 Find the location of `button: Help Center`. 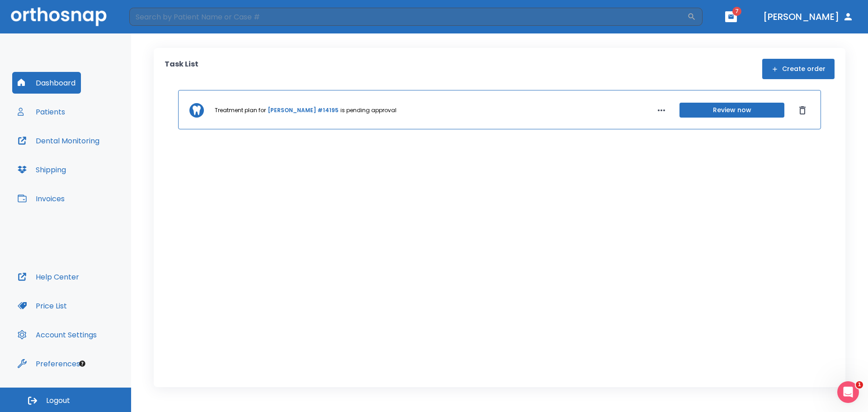

button: Help Center is located at coordinates (48, 277).